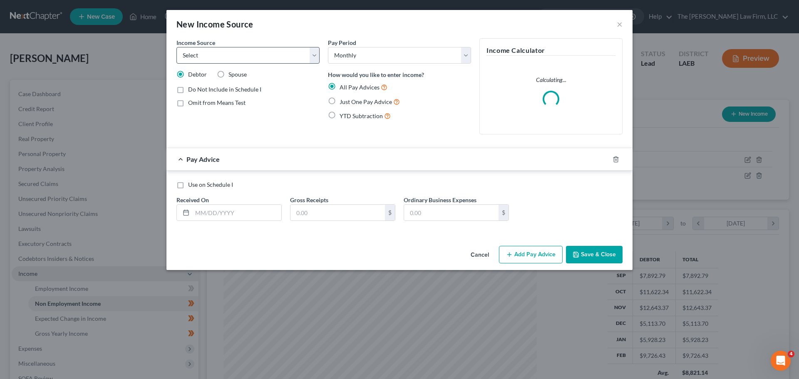 This screenshot has width=799, height=379. I want to click on button: Save & Close, so click(595, 255).